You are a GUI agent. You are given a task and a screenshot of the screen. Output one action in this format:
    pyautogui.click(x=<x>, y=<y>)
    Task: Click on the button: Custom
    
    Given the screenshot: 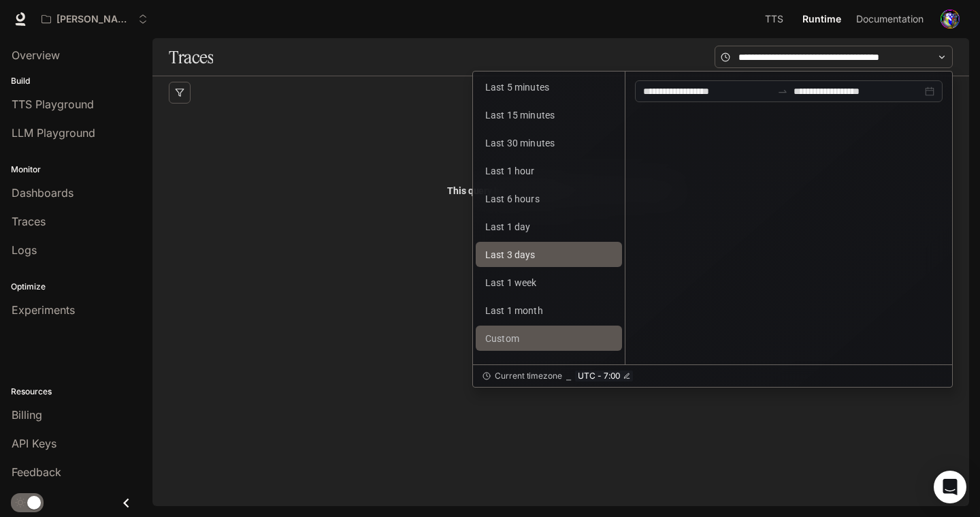 What is the action you would take?
    pyautogui.click(x=549, y=338)
    